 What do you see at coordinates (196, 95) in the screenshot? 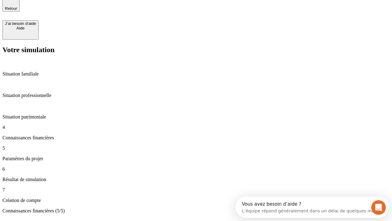
I see `p: Situation professionnelle` at bounding box center [196, 95].